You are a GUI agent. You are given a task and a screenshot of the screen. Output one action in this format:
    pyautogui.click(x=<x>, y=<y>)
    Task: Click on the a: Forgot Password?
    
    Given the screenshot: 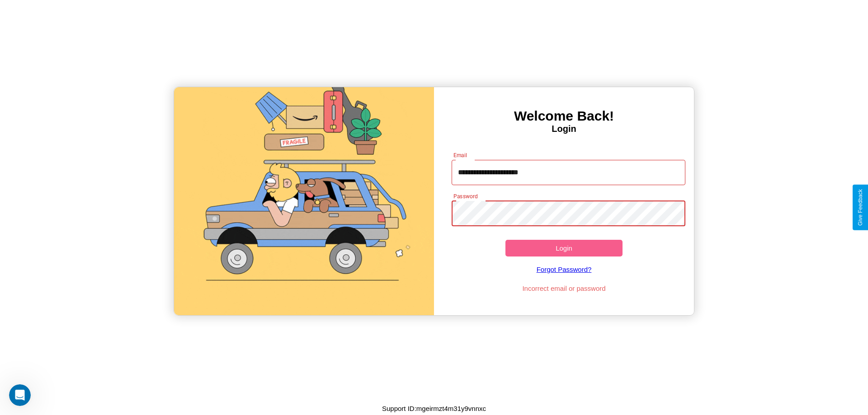 What is the action you would take?
    pyautogui.click(x=564, y=269)
    